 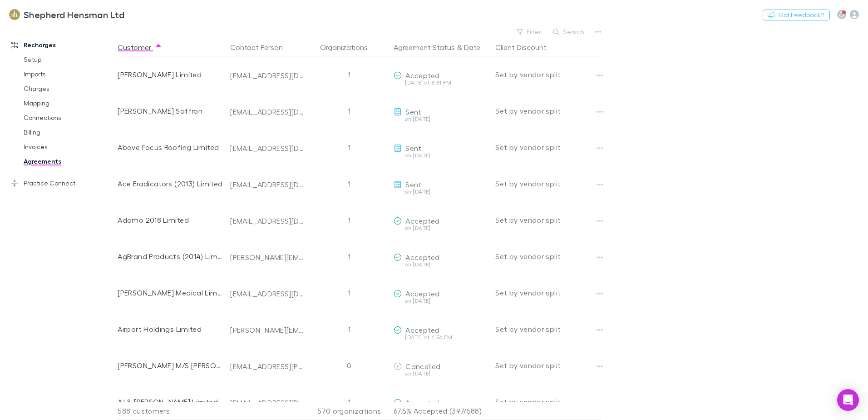 I want to click on button: Search, so click(x=569, y=32).